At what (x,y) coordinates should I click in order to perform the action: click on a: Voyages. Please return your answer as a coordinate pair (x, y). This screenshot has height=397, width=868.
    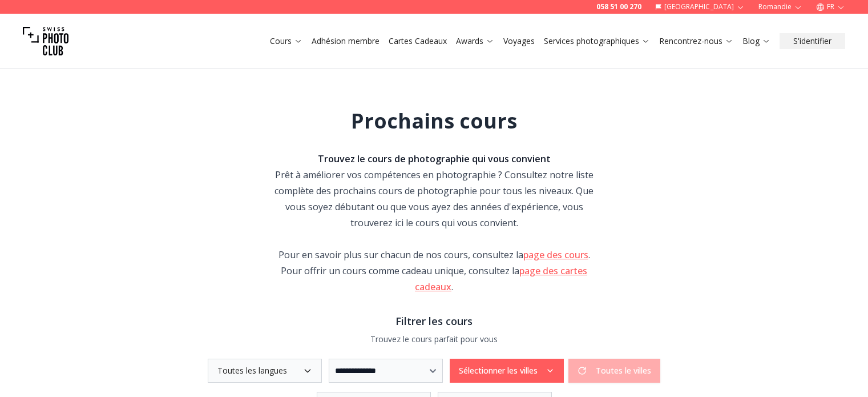
    Looking at the image, I should click on (519, 42).